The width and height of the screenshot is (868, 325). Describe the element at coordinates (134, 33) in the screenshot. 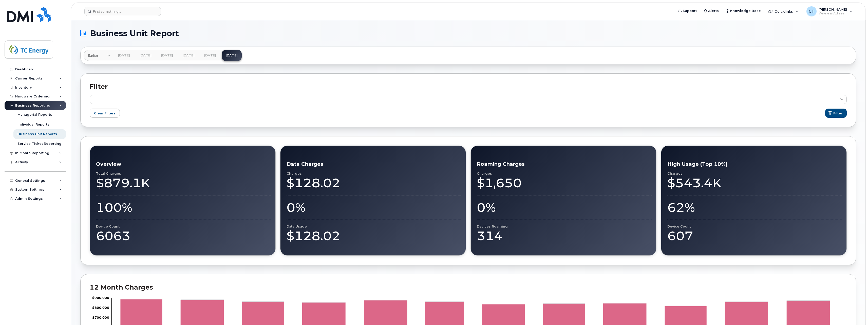

I see `span: Business Unit Report` at that location.